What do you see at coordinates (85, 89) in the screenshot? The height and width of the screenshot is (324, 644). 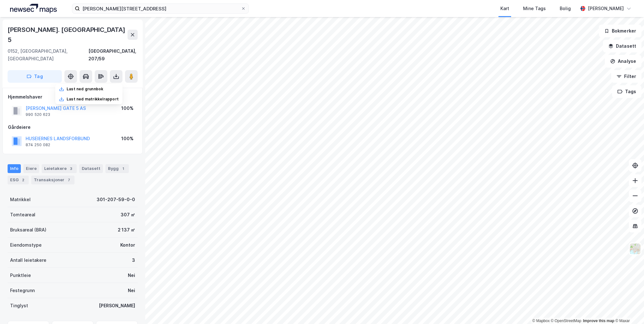 I see `div: Last ned grunnbok` at bounding box center [85, 89].